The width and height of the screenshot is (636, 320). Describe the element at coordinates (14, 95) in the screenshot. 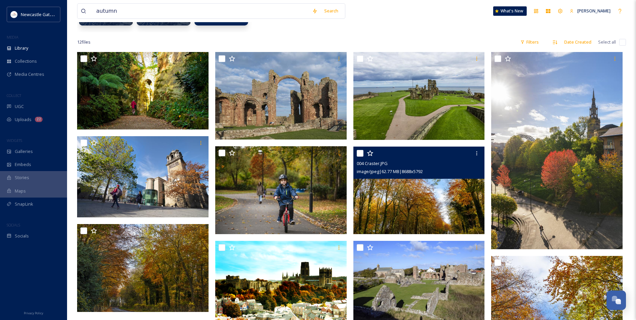

I see `span: COLLECT` at that location.